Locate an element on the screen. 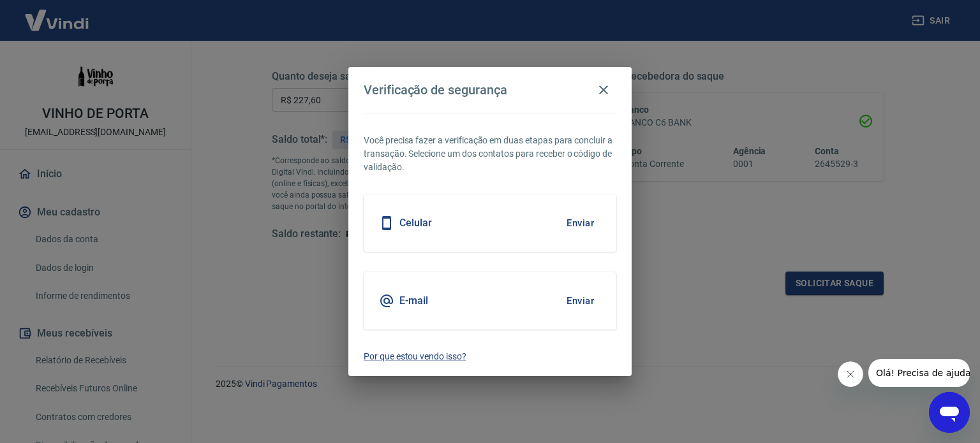  h5: E-mail is located at coordinates (414, 301).